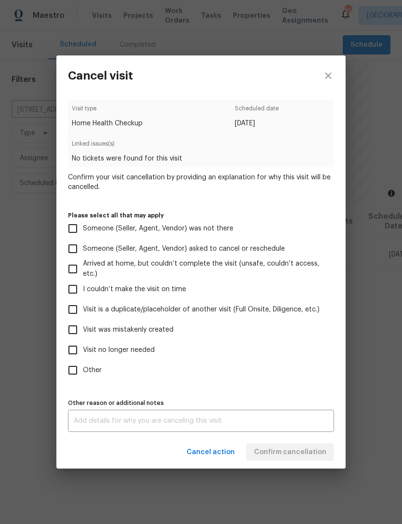 This screenshot has height=524, width=402. What do you see at coordinates (256, 111) in the screenshot?
I see `span: Scheduled date` at bounding box center [256, 111].